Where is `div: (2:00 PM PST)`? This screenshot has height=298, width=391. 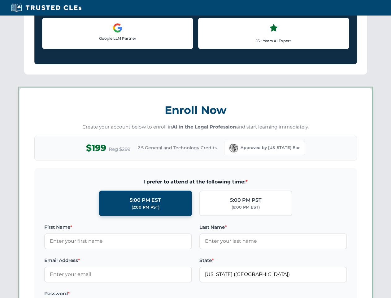 div: (2:00 PM PST) is located at coordinates (146, 207).